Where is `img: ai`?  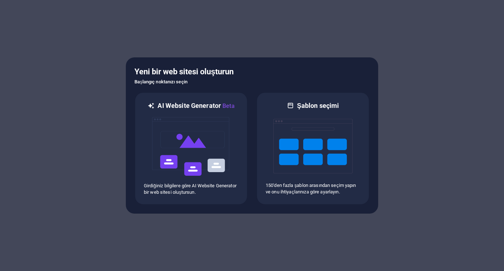 img: ai is located at coordinates (191, 146).